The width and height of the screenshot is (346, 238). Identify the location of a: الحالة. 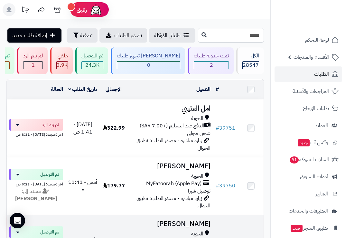
(57, 89).